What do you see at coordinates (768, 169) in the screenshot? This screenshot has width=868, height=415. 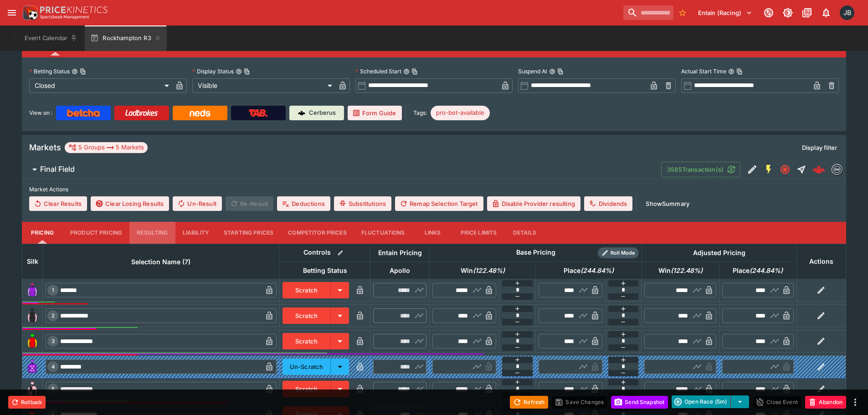 I see `button: SGM Enabled` at bounding box center [768, 169].